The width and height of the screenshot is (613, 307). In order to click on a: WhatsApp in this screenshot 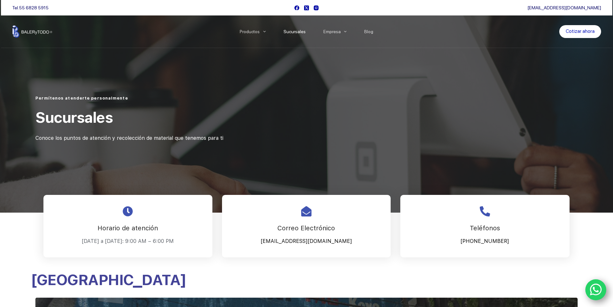, I will do `click(596, 290)`.